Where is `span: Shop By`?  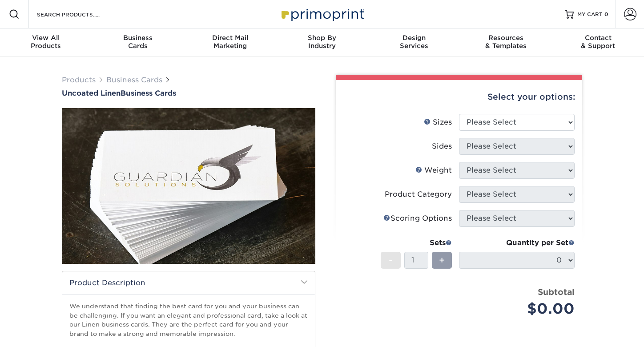 span: Shop By is located at coordinates (322, 38).